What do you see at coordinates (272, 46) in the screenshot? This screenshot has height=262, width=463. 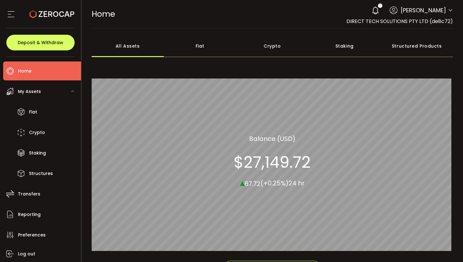 I see `div: Crypto` at bounding box center [272, 46].